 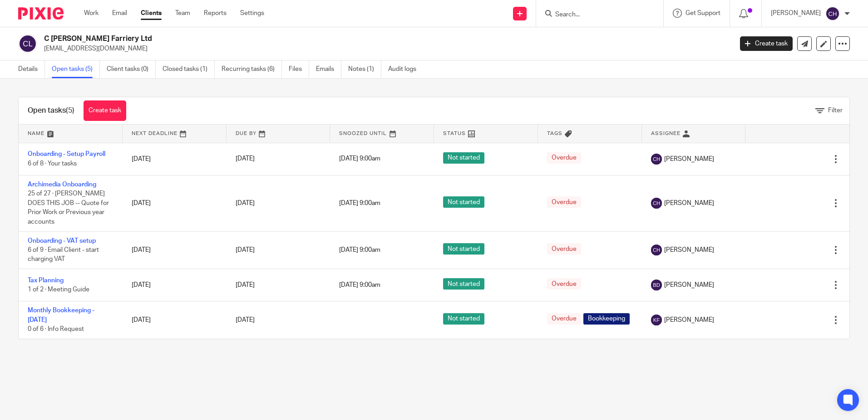 What do you see at coordinates (299, 69) in the screenshot?
I see `a: Files` at bounding box center [299, 69].